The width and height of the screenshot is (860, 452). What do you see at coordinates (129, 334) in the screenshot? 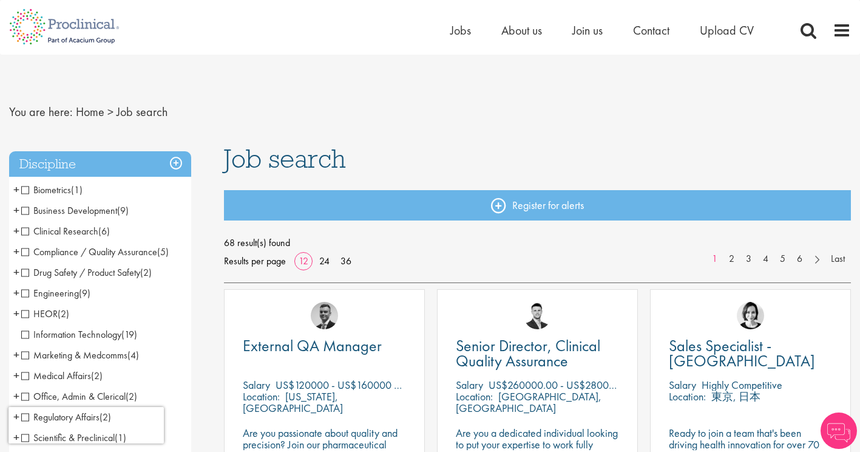
I see `span: (19)` at bounding box center [129, 334].